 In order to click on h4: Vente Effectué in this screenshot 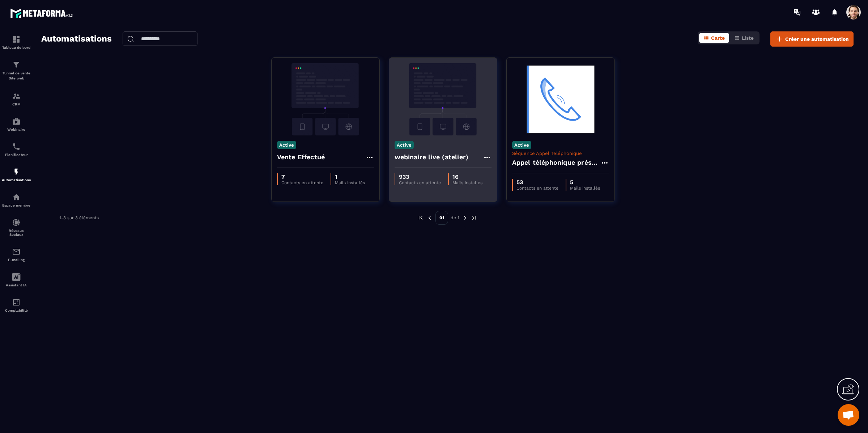, I will do `click(301, 157)`.